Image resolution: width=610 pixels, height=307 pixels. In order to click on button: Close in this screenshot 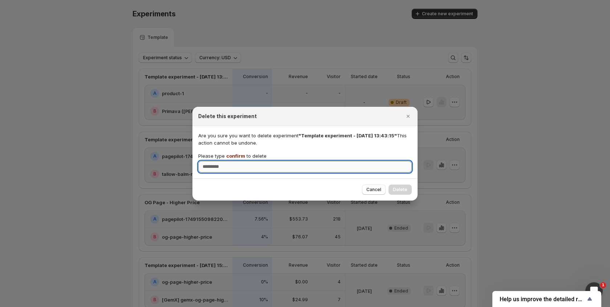, I will do `click(408, 116)`.